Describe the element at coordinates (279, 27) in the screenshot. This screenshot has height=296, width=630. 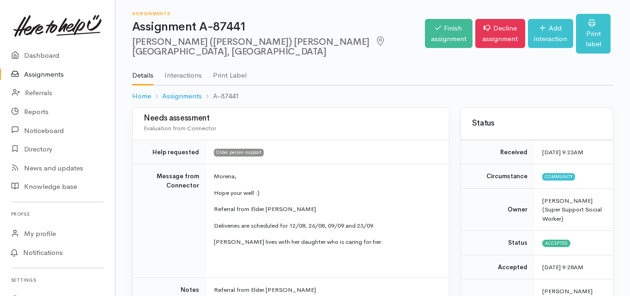
I see `h1: Assignment A-87441` at that location.